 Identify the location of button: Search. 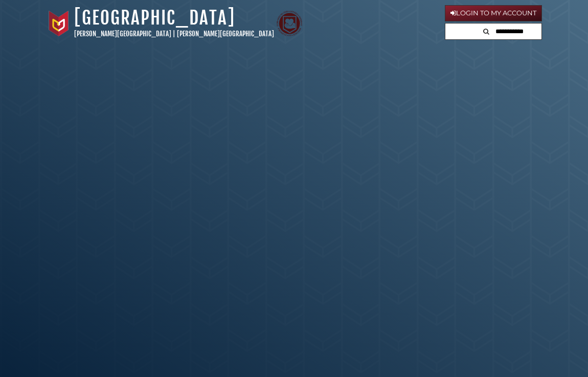
(486, 30).